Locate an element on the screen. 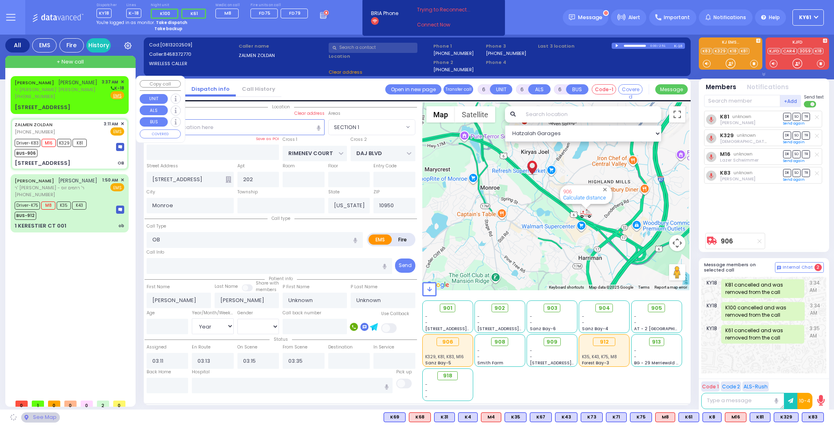 The image size is (834, 425). button: Members is located at coordinates (721, 87).